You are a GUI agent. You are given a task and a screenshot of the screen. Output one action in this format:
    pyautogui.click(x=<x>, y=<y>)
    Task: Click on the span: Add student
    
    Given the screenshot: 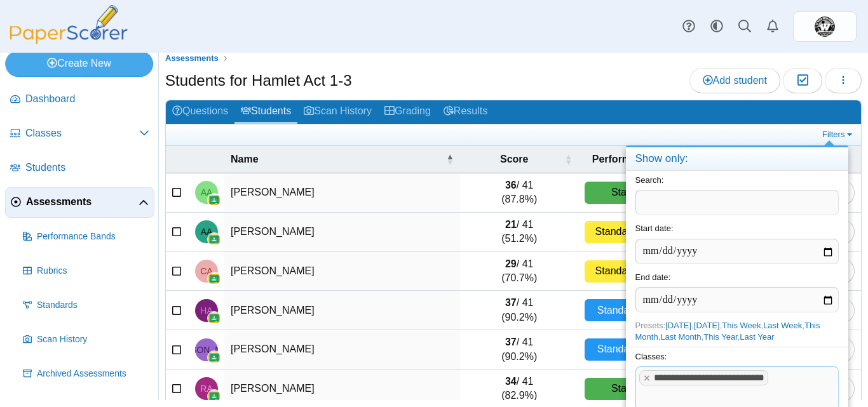 What is the action you would take?
    pyautogui.click(x=734, y=80)
    